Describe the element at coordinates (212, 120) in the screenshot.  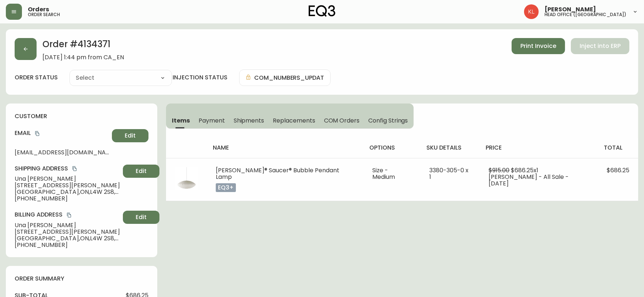
I see `span: Payment` at that location.